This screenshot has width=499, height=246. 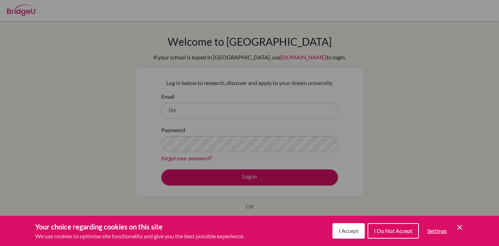 I want to click on button: I Do Not Accept, so click(x=393, y=231).